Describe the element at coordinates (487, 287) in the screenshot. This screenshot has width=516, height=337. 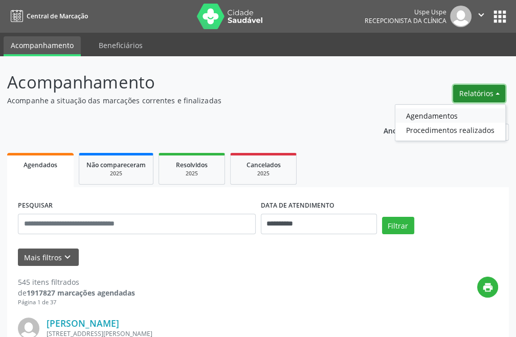
I see `button: print` at that location.